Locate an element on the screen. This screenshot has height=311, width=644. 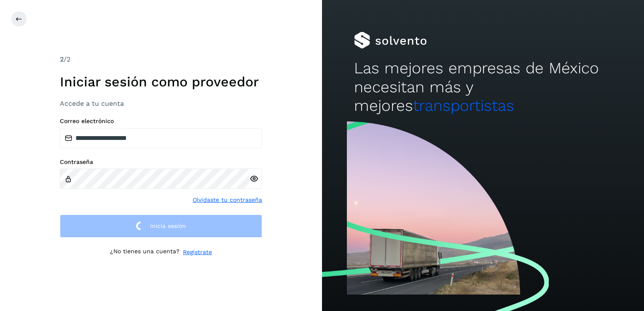
span: 2 is located at coordinates (62, 59).